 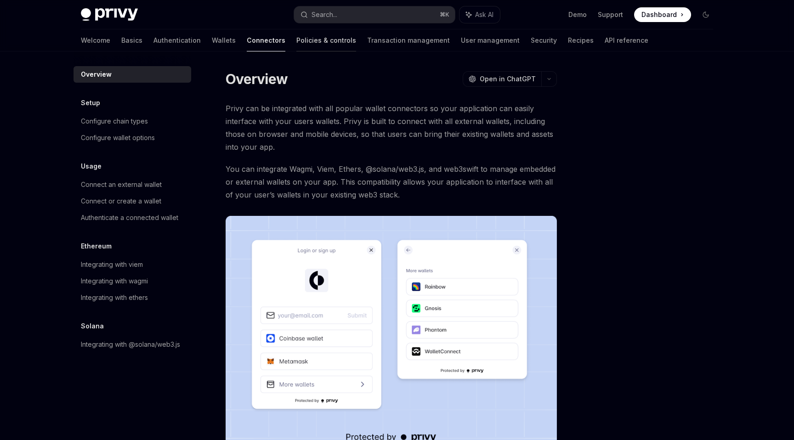 What do you see at coordinates (501, 79) in the screenshot?
I see `button: Open in ChatGPT` at bounding box center [501, 79].